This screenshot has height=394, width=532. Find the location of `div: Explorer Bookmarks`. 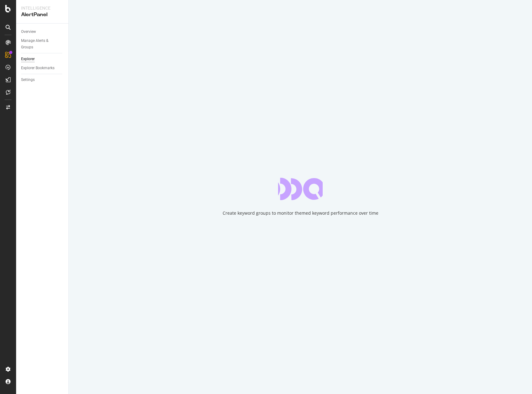

div: Explorer Bookmarks is located at coordinates (38, 68).